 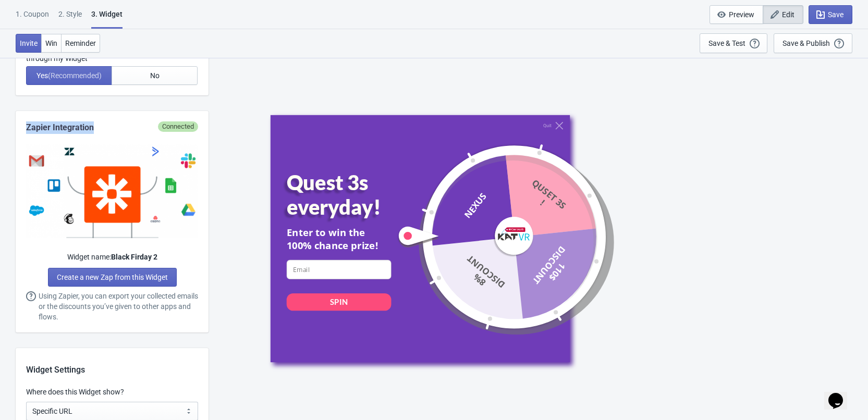 I want to click on span: Reminder, so click(x=80, y=43).